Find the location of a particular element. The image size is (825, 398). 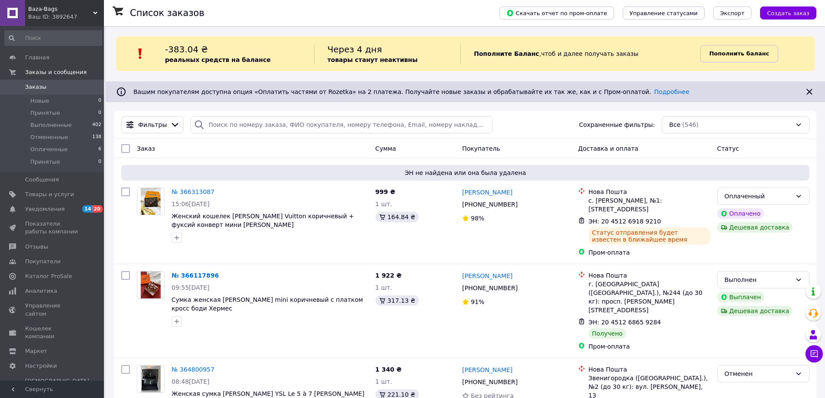

span: Сумма is located at coordinates (386, 149).